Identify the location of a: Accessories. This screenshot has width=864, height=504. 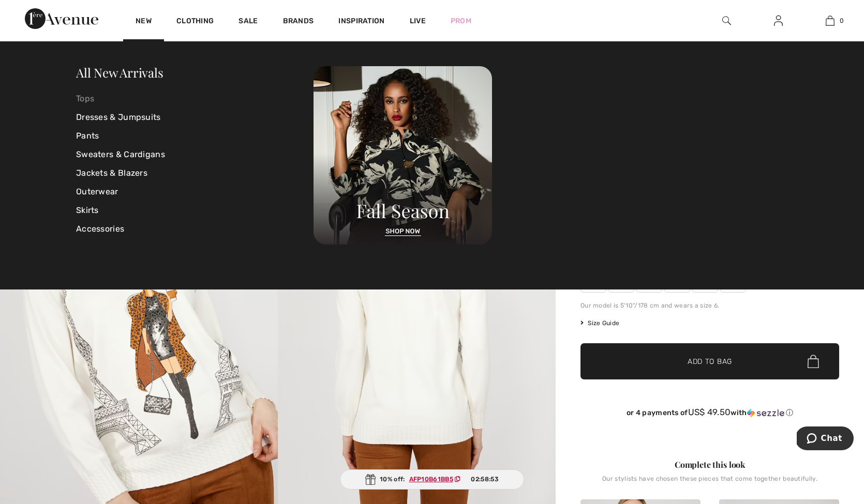
(194, 229).